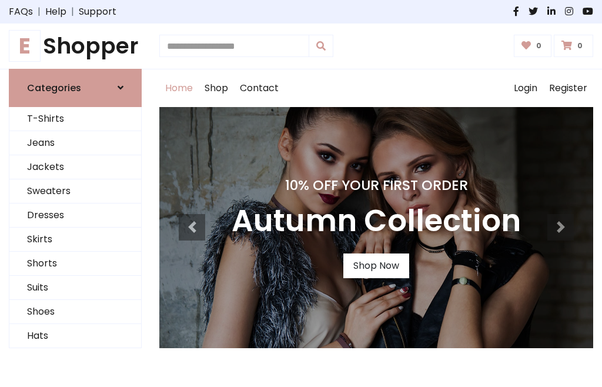  Describe the element at coordinates (75, 46) in the screenshot. I see `h1: Shopper` at that location.